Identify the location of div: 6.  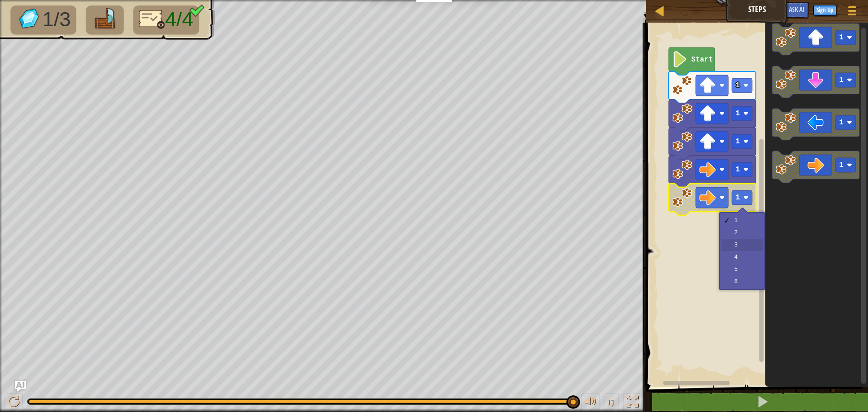
(745, 281).